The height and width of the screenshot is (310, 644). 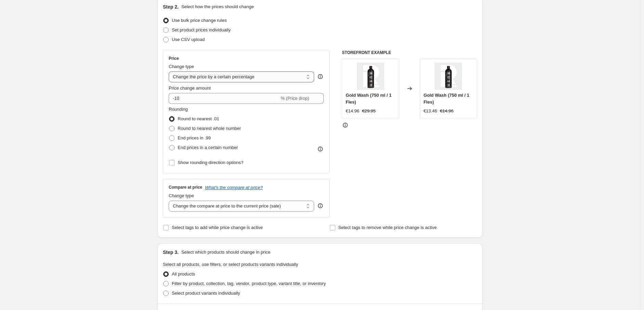 I want to click on h3: Compare at price, so click(x=186, y=188).